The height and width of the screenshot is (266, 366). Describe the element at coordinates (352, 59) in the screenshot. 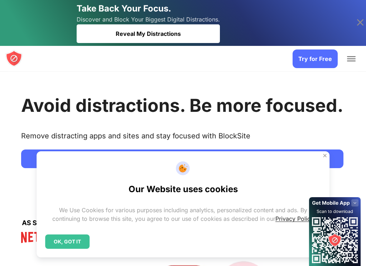

I see `button: Toggle Menu` at that location.